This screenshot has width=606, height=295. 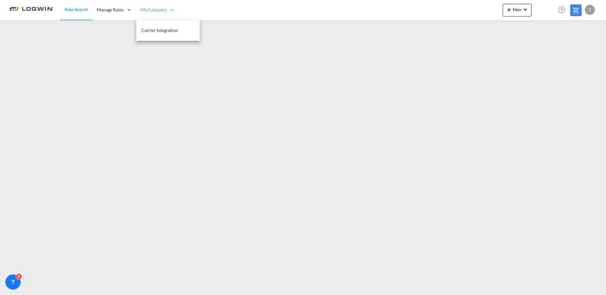 What do you see at coordinates (154, 10) in the screenshot?
I see `span: My Company` at bounding box center [154, 10].